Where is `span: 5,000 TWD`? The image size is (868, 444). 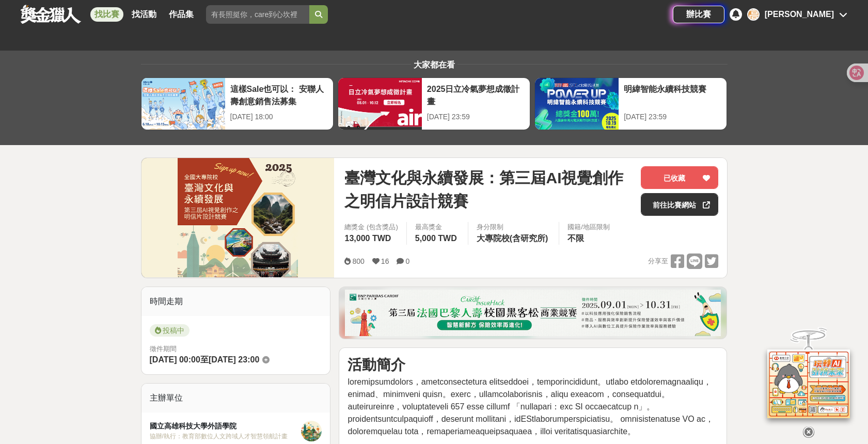
span: 5,000 TWD is located at coordinates (436, 238).